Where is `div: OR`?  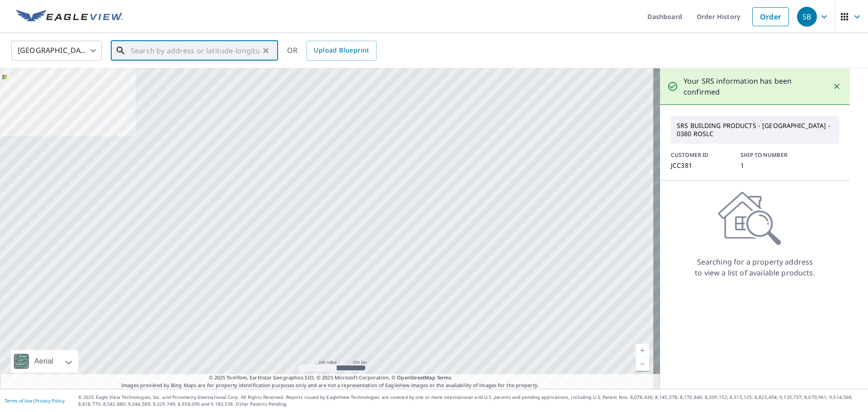 div: OR is located at coordinates (331, 50).